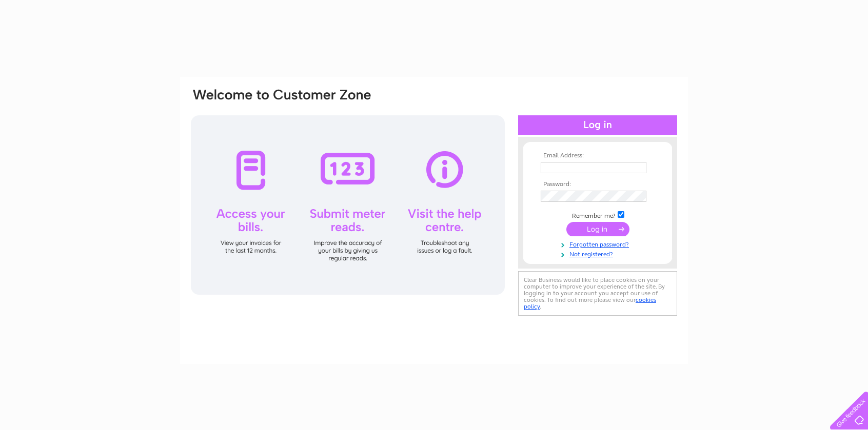 The width and height of the screenshot is (868, 430). What do you see at coordinates (590, 303) in the screenshot?
I see `a: cookies policy` at bounding box center [590, 303].